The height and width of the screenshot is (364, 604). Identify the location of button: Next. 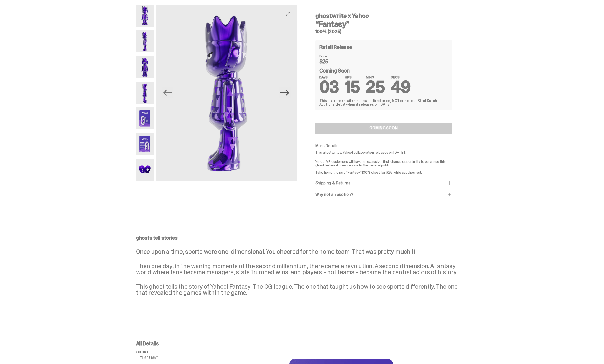
(285, 93).